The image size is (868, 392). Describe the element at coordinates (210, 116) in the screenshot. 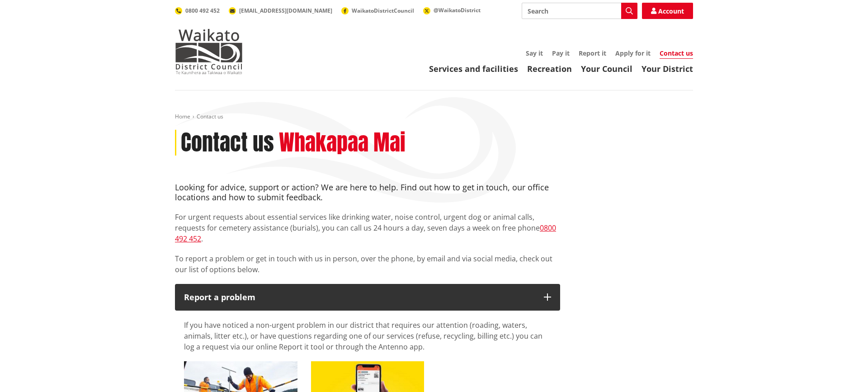

I see `span: Contact us` at that location.